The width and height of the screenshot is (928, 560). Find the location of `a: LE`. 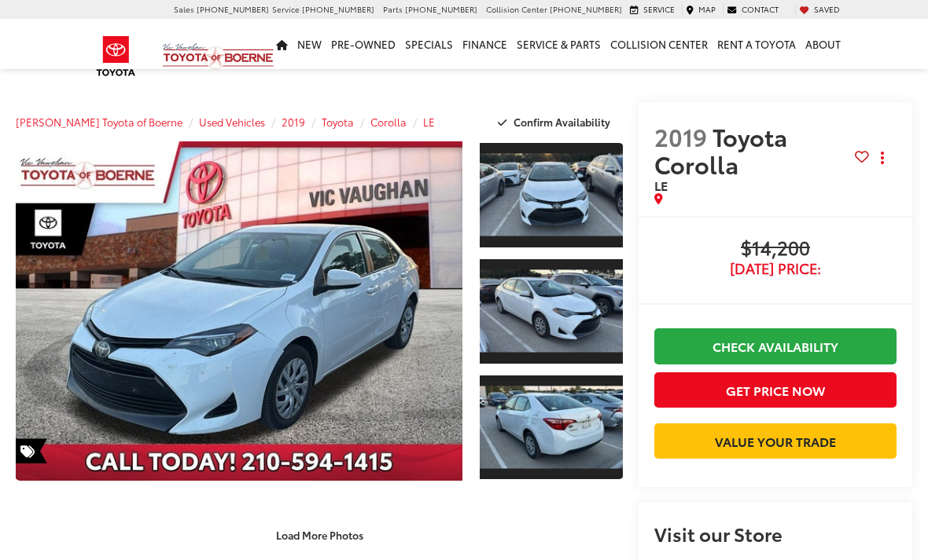

a: LE is located at coordinates (428, 122).